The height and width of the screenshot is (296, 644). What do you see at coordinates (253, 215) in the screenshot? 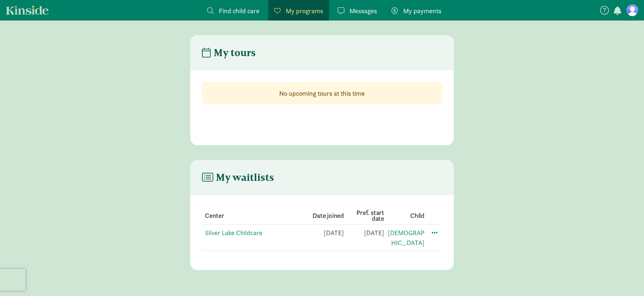
I see `th: Center` at bounding box center [253, 215].